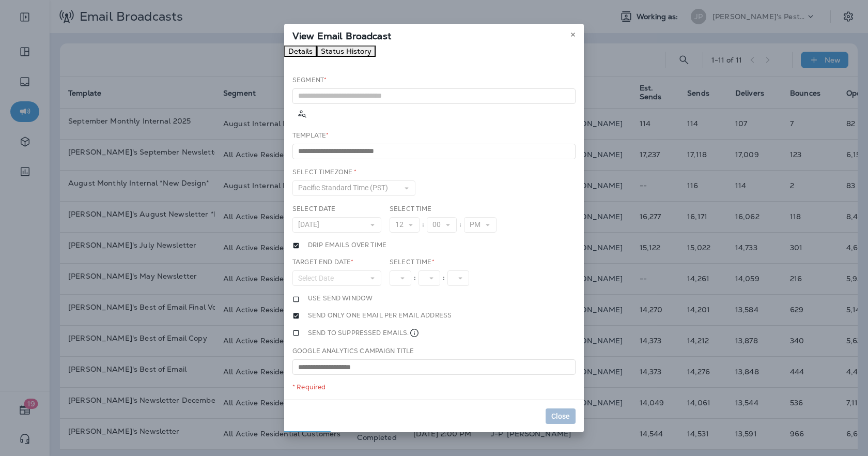 This screenshot has width=868, height=456. Describe the element at coordinates (336, 279) in the screenshot. I see `button: Select Date` at that location.